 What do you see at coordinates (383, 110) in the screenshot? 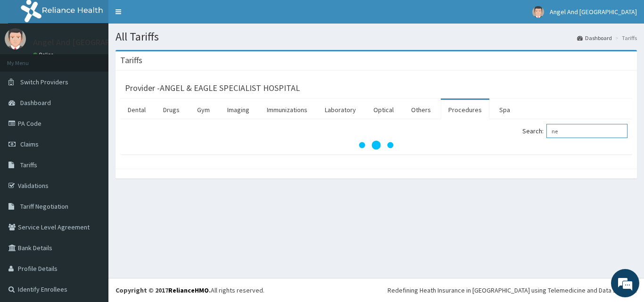
I see `a: Optical` at bounding box center [383, 110].